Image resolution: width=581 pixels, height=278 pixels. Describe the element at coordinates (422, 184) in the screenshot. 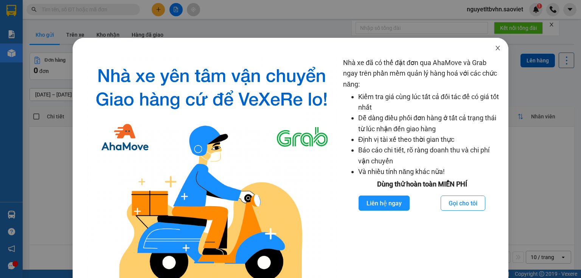

I see `div: Dùng thử hoàn toàn MIỄN PHÍ` at that location.